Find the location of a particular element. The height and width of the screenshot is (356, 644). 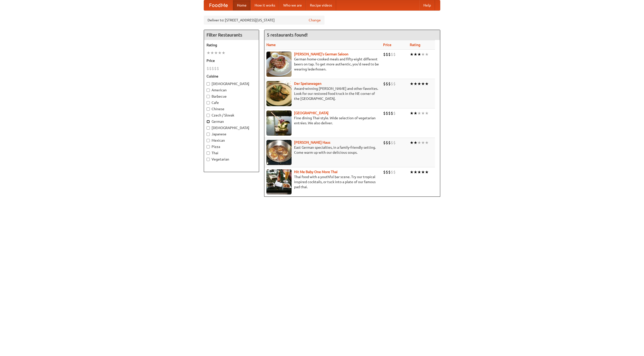

label: Thai is located at coordinates (231, 153).